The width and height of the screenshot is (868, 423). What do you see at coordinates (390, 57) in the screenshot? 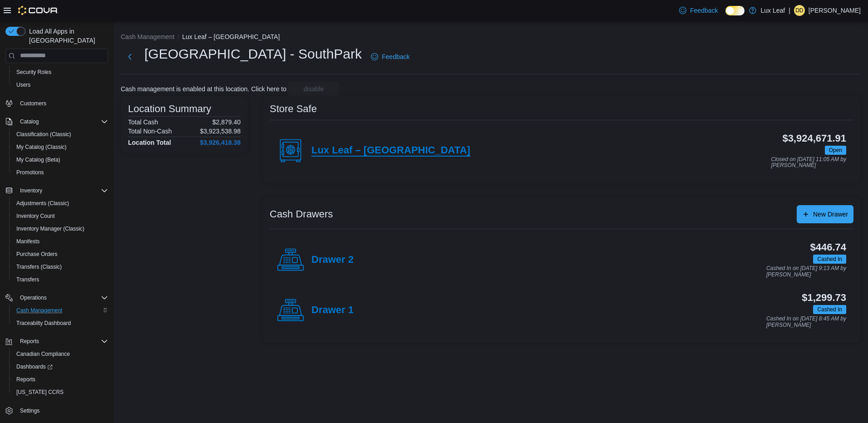
I see `a: Feedback` at bounding box center [390, 57].